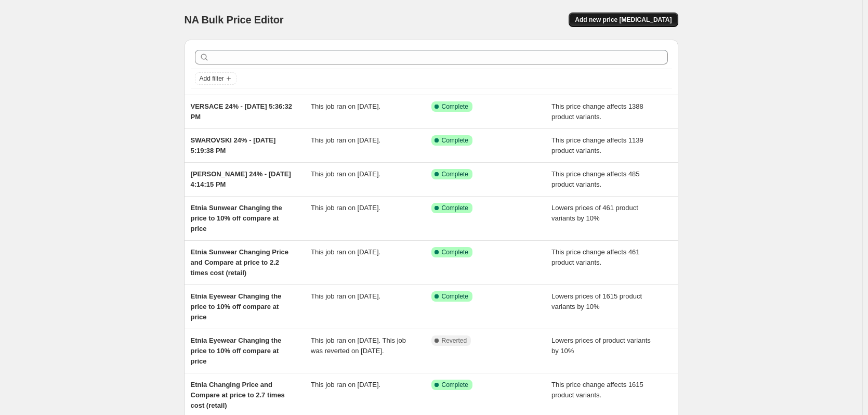 The image size is (868, 415). Describe the element at coordinates (596, 257) in the screenshot. I see `span: This price change affects 461 product variants.` at that location.